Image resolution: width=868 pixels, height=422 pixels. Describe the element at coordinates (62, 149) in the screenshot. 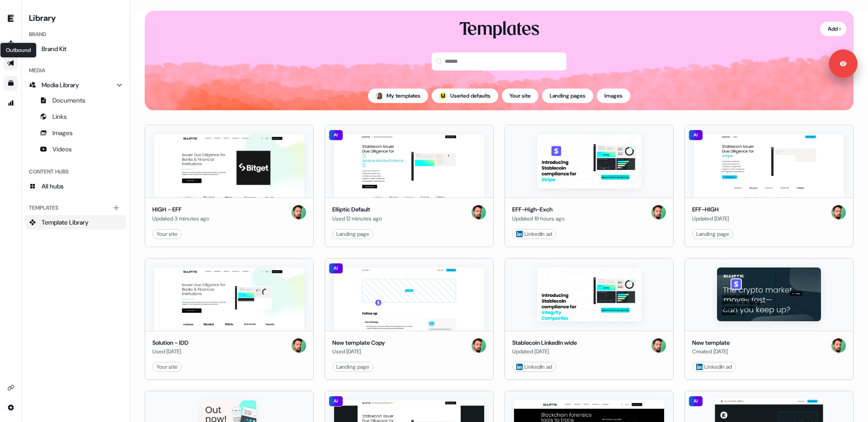

I see `span: Videos` at that location.